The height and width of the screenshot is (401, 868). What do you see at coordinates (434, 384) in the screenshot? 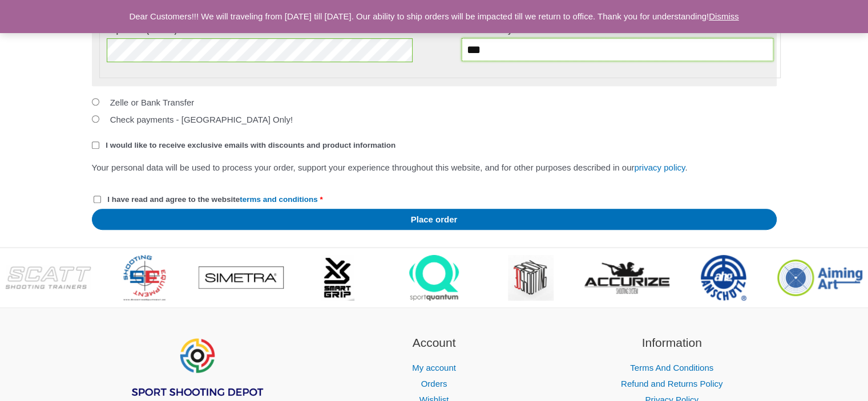
I see `a: Orders` at bounding box center [434, 384].